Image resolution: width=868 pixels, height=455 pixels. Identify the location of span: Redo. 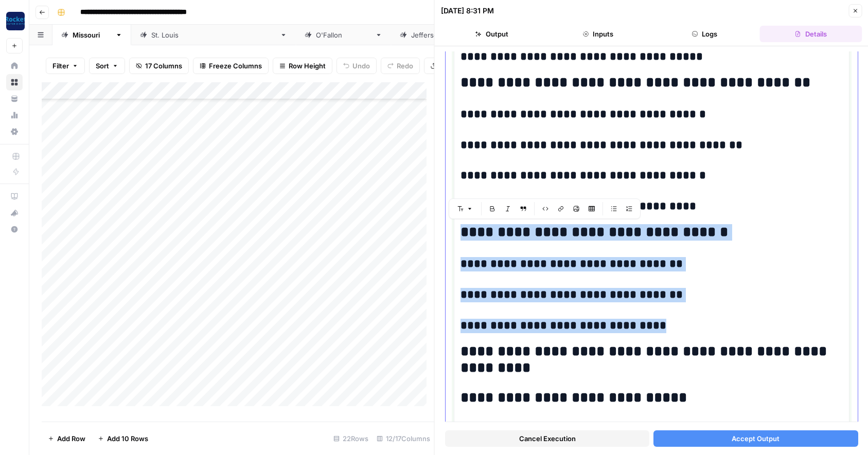
(405, 65).